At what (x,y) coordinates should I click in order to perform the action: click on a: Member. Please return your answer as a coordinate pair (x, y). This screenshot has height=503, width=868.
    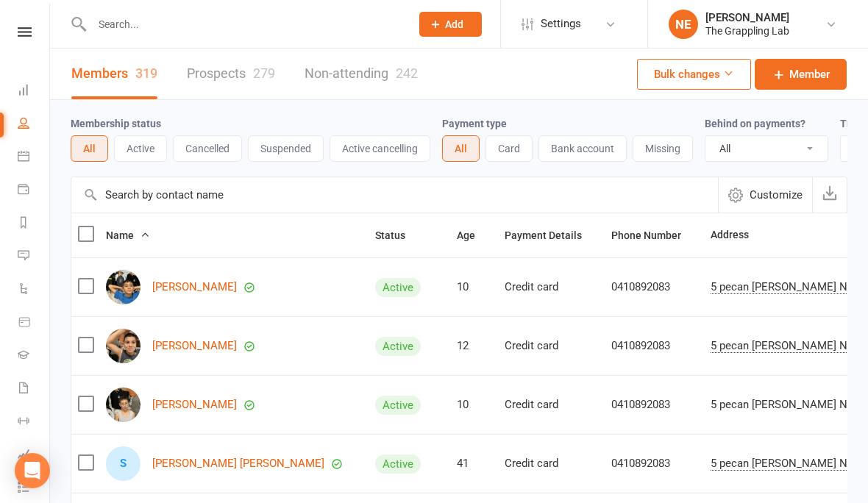
    Looking at the image, I should click on (800, 74).